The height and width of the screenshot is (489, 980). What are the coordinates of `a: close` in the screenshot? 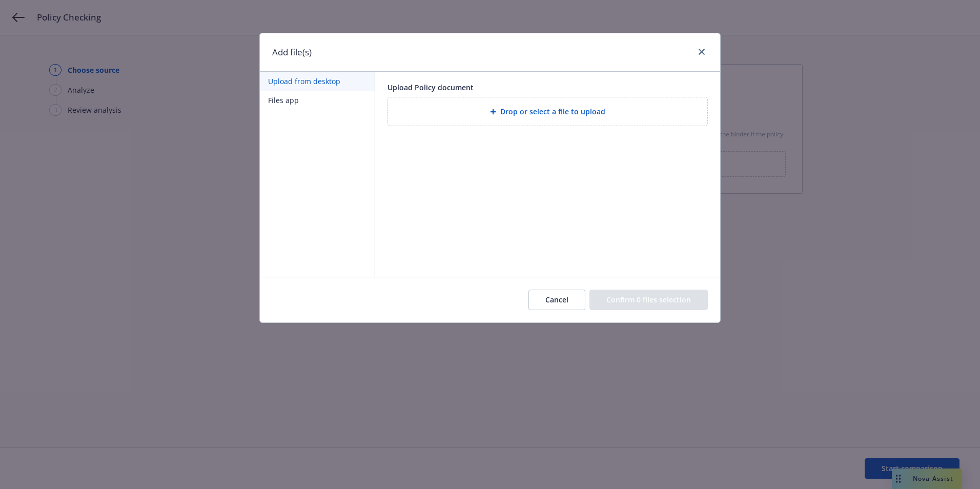 It's located at (702, 52).